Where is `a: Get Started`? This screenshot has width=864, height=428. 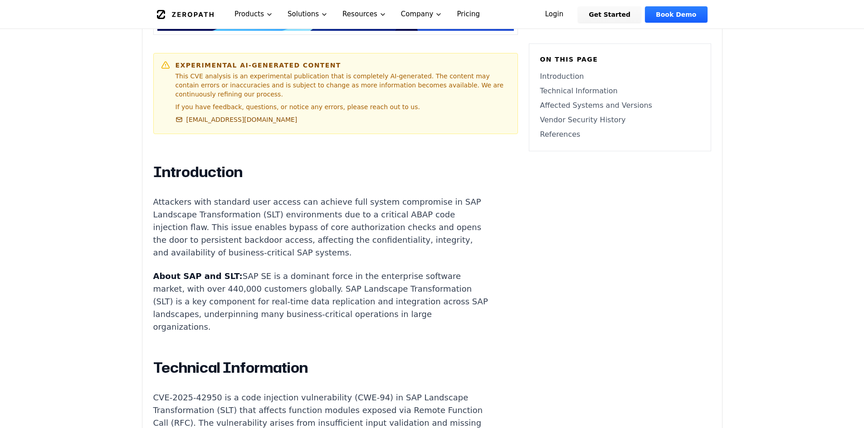
a: Get Started is located at coordinates (609, 15).